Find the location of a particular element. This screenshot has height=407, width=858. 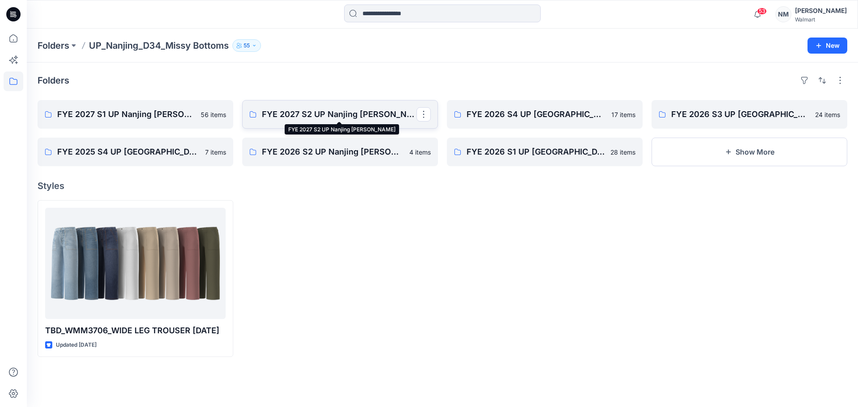

p: UP_Nanjing_D34_Missy Bottoms is located at coordinates (159, 46).